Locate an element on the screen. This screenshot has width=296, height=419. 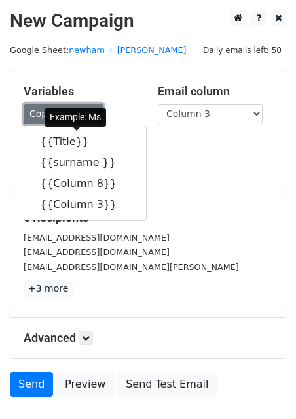
h5: Advanced is located at coordinates (148, 338).